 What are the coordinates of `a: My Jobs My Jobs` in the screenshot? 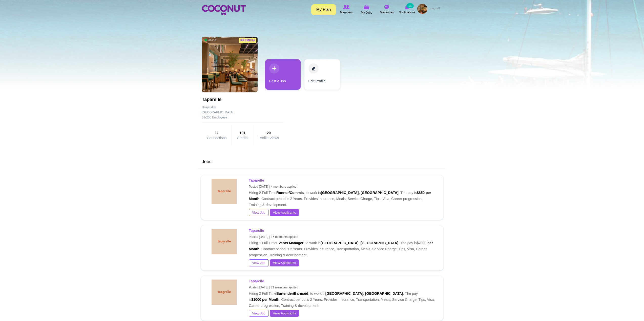 It's located at (367, 10).